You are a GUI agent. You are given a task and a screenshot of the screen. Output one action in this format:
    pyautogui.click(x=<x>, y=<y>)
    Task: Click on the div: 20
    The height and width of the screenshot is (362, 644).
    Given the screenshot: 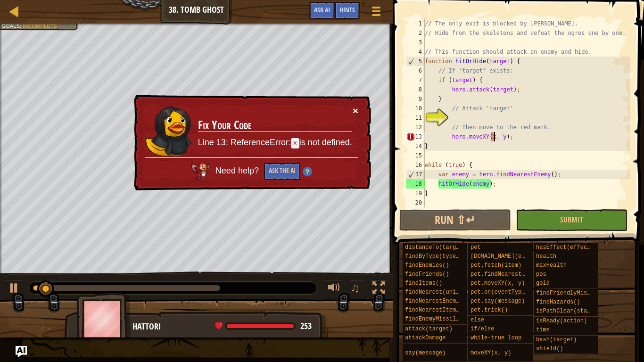 What is the action you would take?
    pyautogui.click(x=416, y=202)
    